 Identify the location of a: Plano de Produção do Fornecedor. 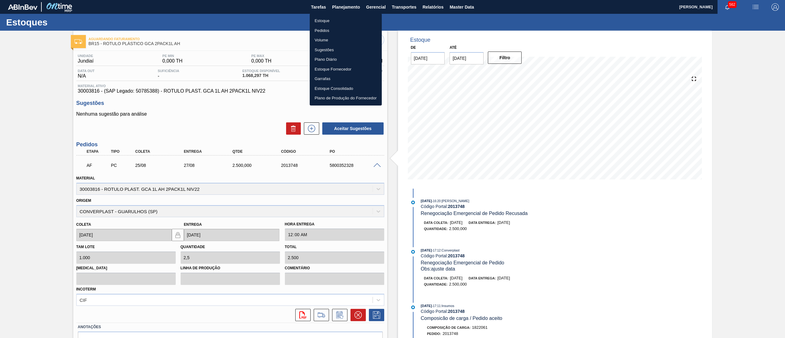
(345, 98).